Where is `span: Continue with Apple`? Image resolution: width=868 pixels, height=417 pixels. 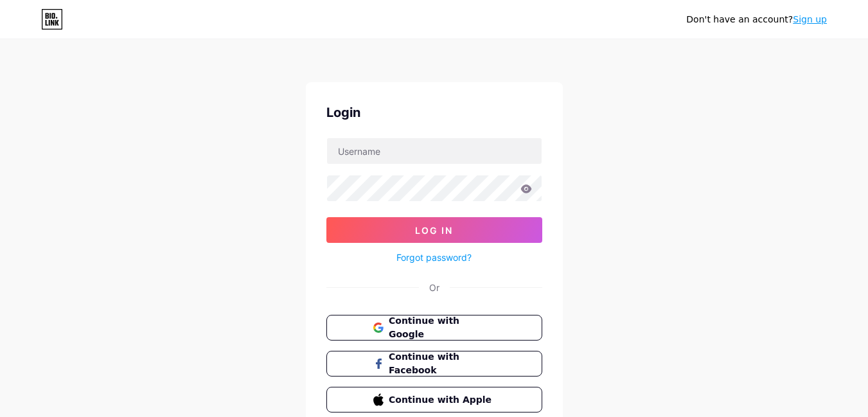 span: Continue with Apple is located at coordinates (441, 400).